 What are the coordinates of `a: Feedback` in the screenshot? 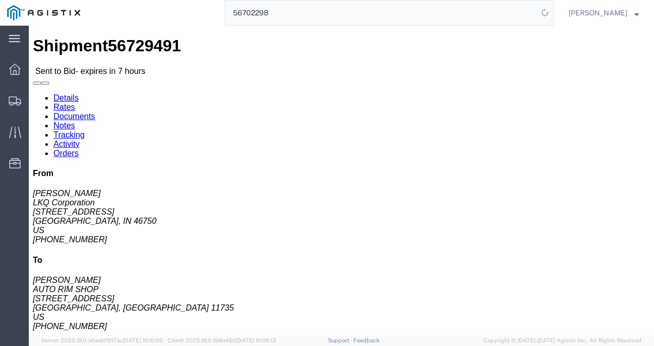 It's located at (366, 341).